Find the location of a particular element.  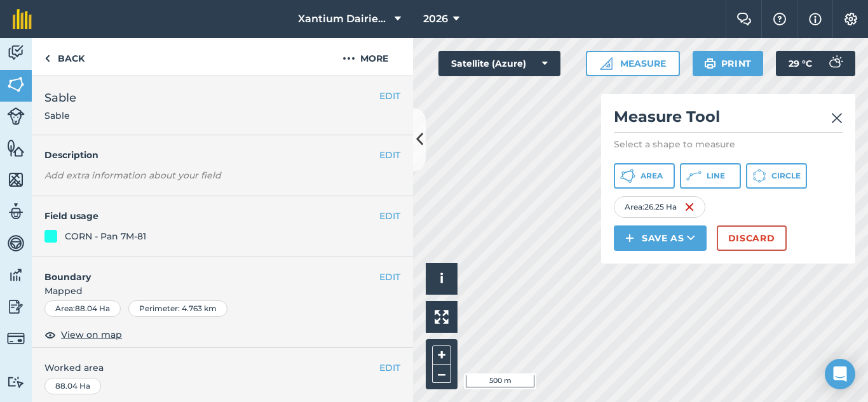

h4: Description is located at coordinates (222, 155).